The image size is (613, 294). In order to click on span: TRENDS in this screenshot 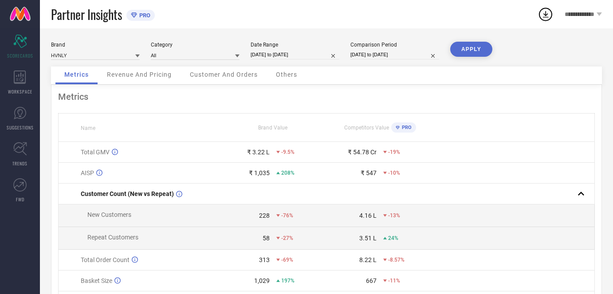, I will do `click(20, 163)`.